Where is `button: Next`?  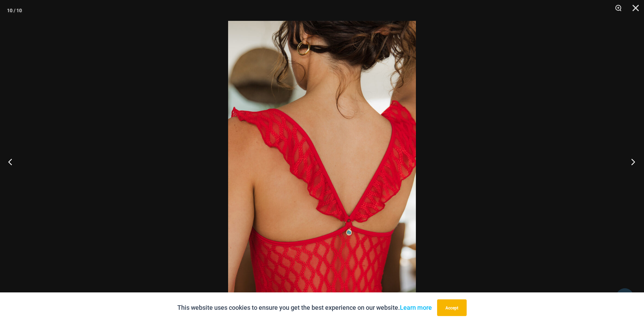 button: Next is located at coordinates (631, 162).